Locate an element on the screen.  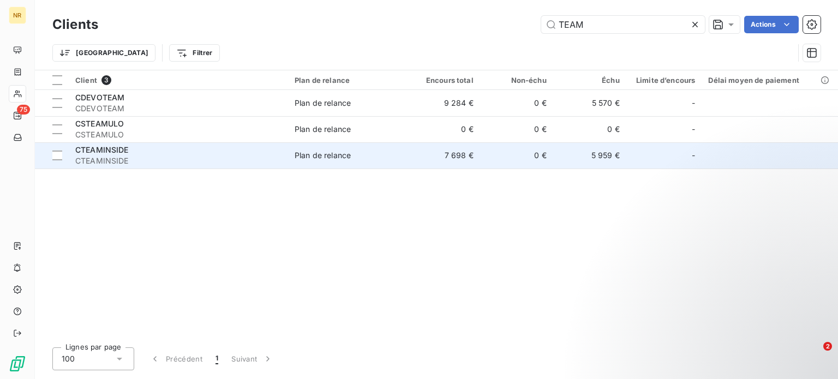
button: 1 is located at coordinates (217, 359).